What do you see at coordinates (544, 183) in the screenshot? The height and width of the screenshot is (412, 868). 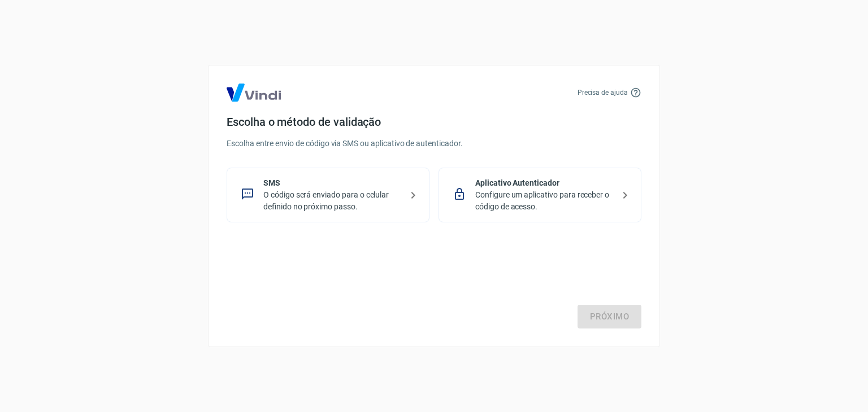 I see `p: Aplicativo Autenticador` at bounding box center [544, 183].